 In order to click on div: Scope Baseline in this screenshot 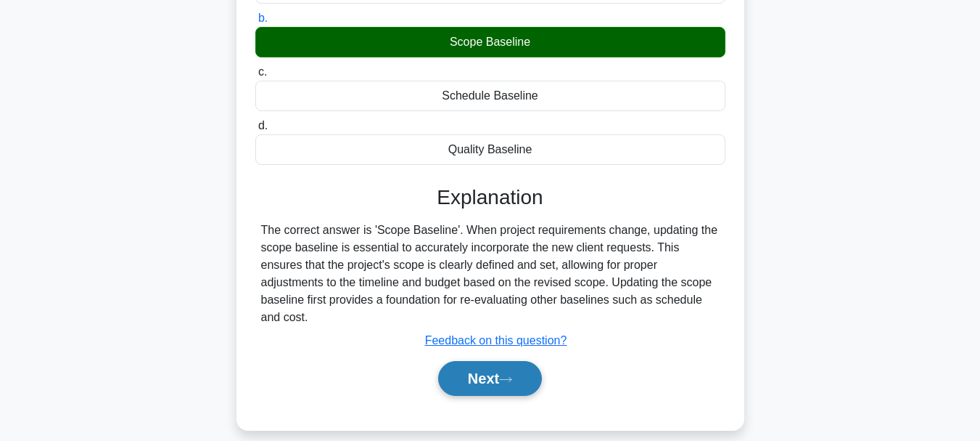, I will do `click(490, 42)`.